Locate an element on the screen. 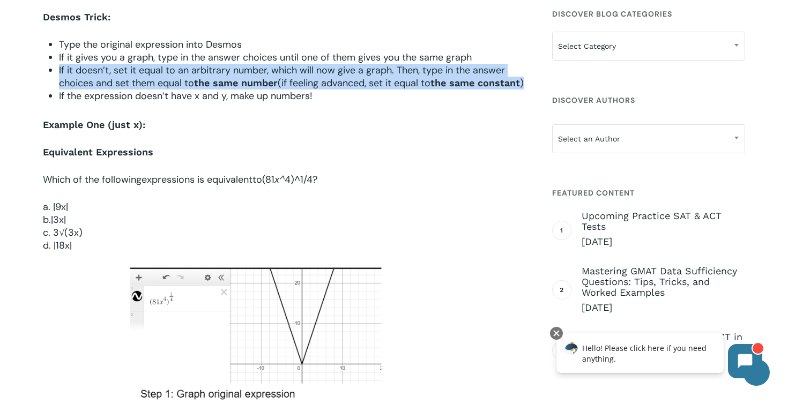 The height and width of the screenshot is (404, 788). span: (81 is located at coordinates (268, 180).